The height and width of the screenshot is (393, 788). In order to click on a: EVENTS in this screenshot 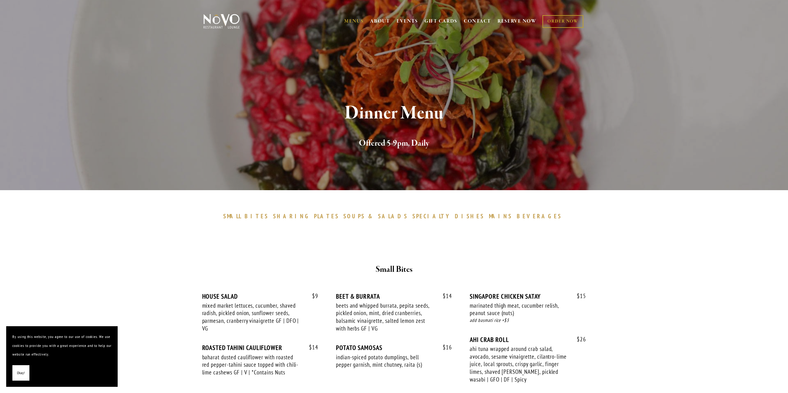, I will do `click(407, 21)`.